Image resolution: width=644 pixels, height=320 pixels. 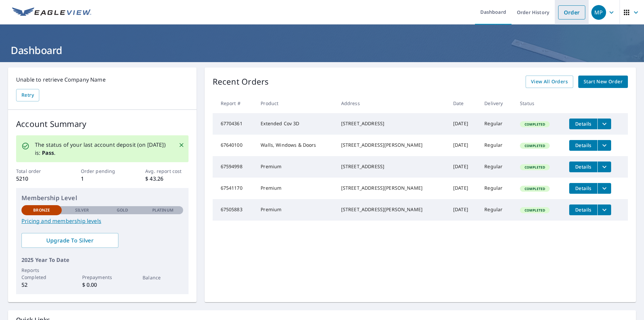 What do you see at coordinates (604, 145) in the screenshot?
I see `button: filesDropdownBtn-67640100` at bounding box center [604, 145].